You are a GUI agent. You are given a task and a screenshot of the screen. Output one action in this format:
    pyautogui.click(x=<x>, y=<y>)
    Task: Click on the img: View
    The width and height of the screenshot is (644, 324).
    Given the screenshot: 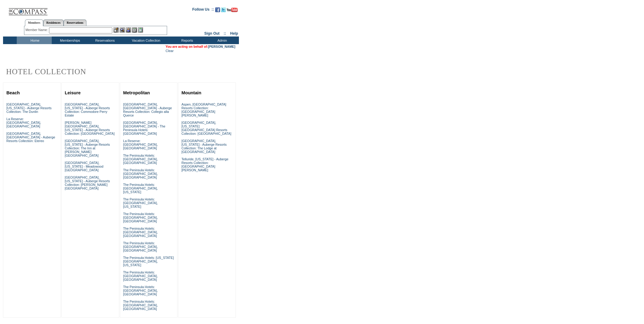 What is the action you would take?
    pyautogui.click(x=122, y=30)
    